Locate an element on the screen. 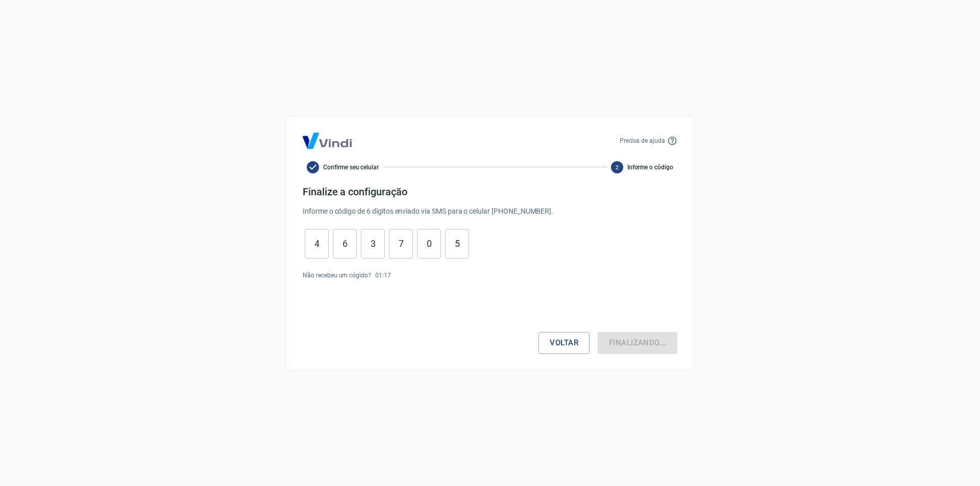 The image size is (980, 486). p: Não recebeu um cógido? is located at coordinates (337, 276).